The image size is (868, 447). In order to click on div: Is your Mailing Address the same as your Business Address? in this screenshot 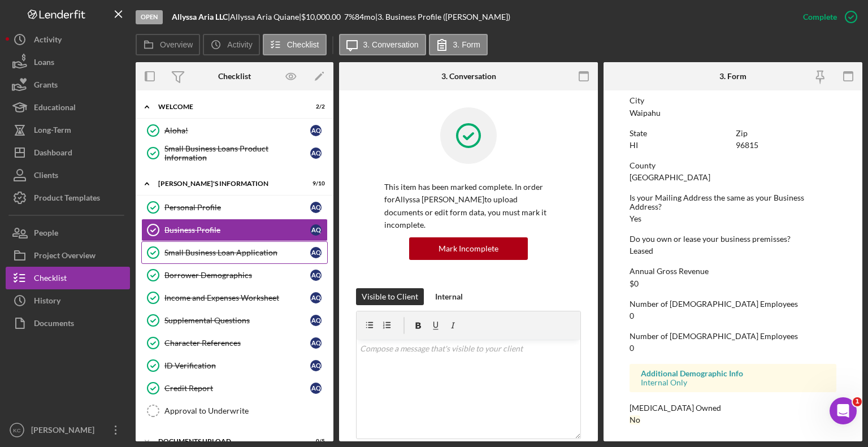, I will do `click(733, 203)`.